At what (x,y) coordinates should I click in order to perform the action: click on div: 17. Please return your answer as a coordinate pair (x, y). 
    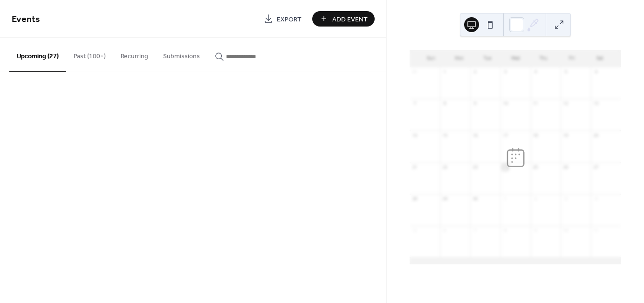
    Looking at the image, I should click on (505, 135).